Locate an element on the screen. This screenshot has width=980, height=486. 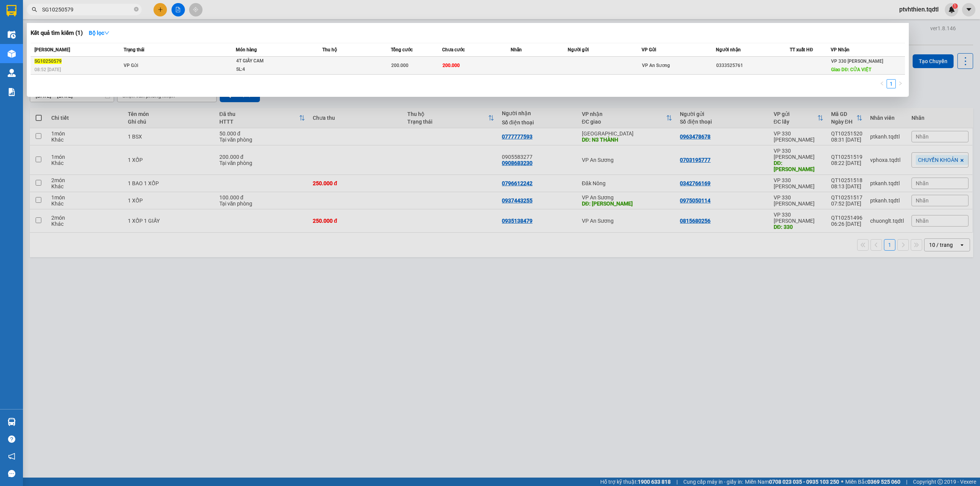
span: notification is located at coordinates (11, 456).